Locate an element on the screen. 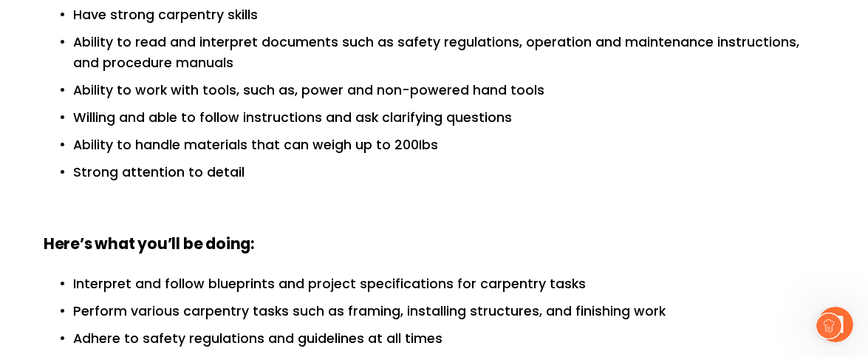 Image resolution: width=868 pixels, height=357 pixels. strong: Here’s what you’ll be doing: is located at coordinates (149, 244).